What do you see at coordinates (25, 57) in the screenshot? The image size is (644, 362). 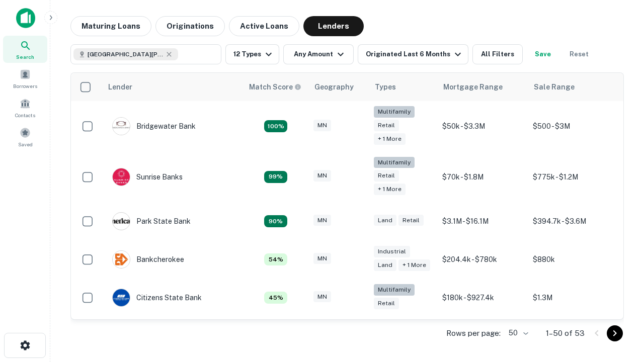 I see `span: Search` at bounding box center [25, 57].